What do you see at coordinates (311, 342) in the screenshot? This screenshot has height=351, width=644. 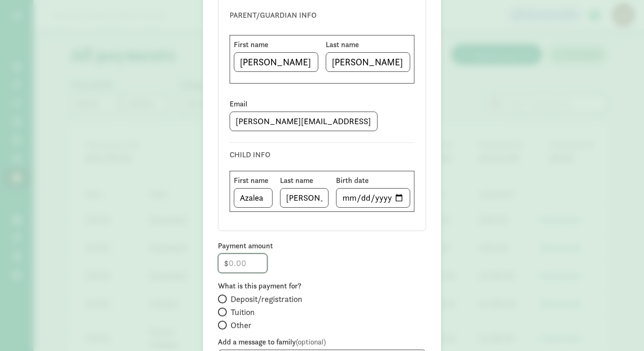 I see `span: (optional)` at bounding box center [311, 342].